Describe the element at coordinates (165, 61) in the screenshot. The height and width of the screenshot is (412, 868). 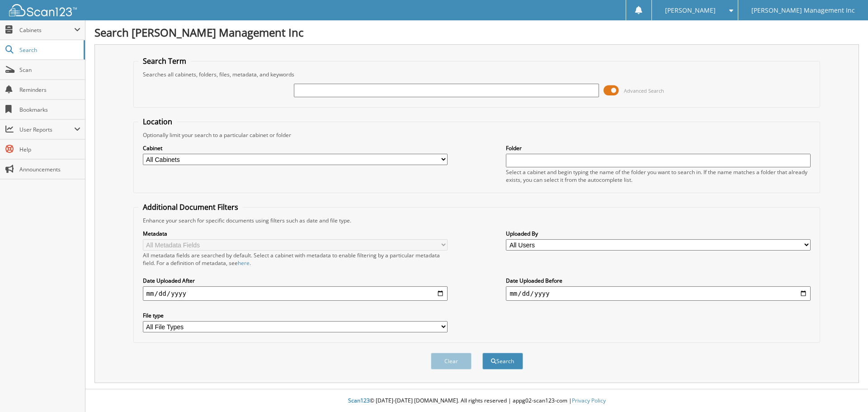
I see `legend: Search Term` at that location.